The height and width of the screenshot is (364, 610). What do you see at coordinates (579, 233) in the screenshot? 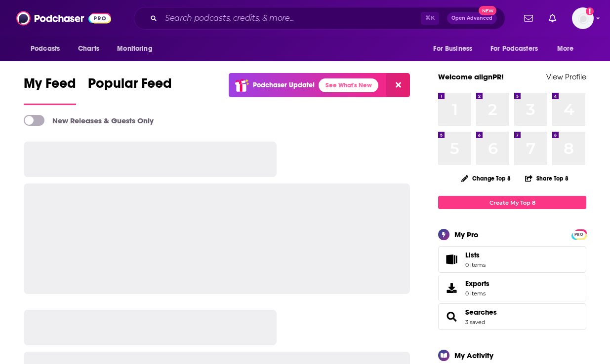
I see `a: PRO` at bounding box center [579, 233].